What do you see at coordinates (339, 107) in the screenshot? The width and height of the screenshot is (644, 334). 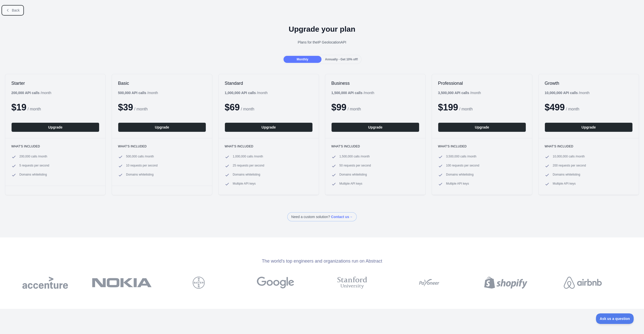 I see `span: $ 99` at bounding box center [339, 107].